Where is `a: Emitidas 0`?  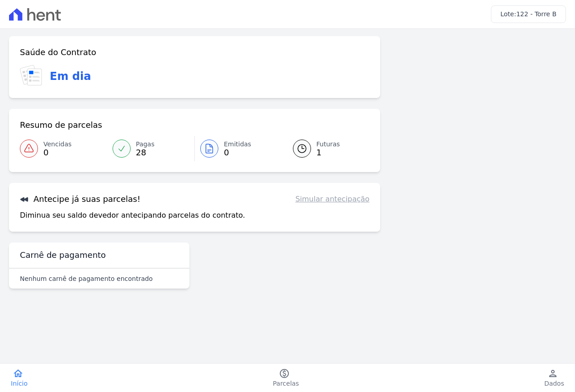 a: Emitidas 0 is located at coordinates (238, 149).